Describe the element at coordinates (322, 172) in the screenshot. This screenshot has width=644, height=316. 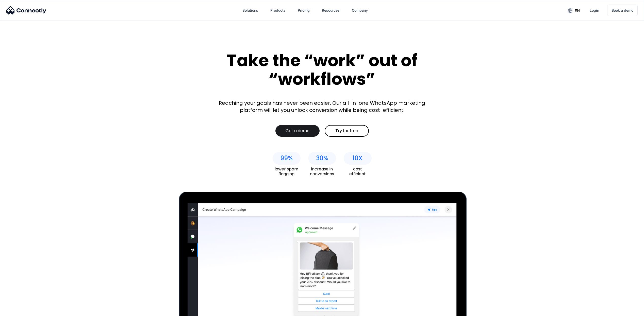
I see `div: increase in conversions` at that location.